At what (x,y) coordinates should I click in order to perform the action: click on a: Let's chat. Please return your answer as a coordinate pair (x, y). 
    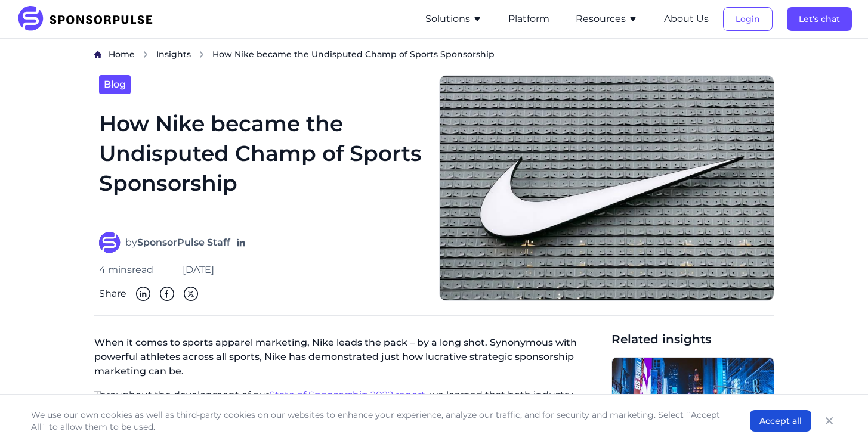
    Looking at the image, I should click on (819, 19).